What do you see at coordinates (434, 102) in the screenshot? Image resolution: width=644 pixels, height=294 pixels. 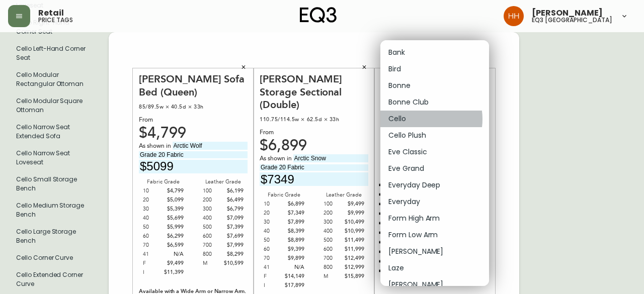 I see `li: Bonne Club` at bounding box center [434, 102].